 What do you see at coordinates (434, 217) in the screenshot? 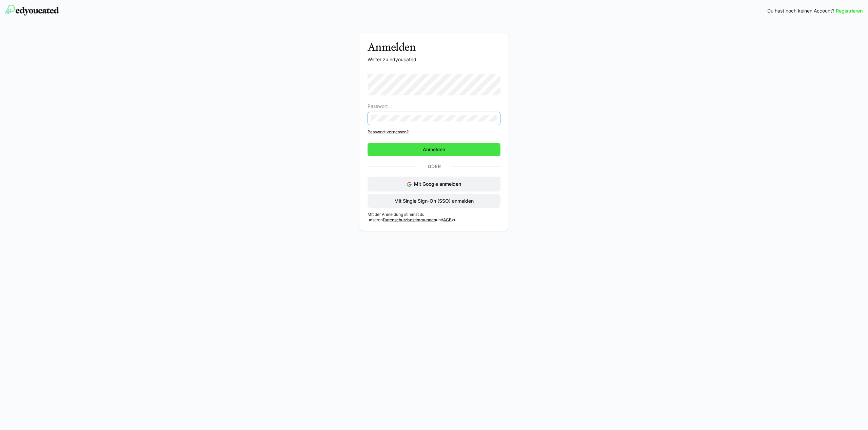
I see `p: Mit der Anmeldung stimmst du unseren und zu.` at bounding box center [434, 217].